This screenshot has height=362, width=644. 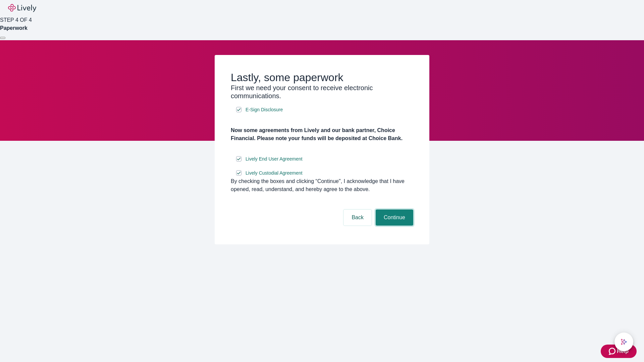 I want to click on button: Continue, so click(x=394, y=217).